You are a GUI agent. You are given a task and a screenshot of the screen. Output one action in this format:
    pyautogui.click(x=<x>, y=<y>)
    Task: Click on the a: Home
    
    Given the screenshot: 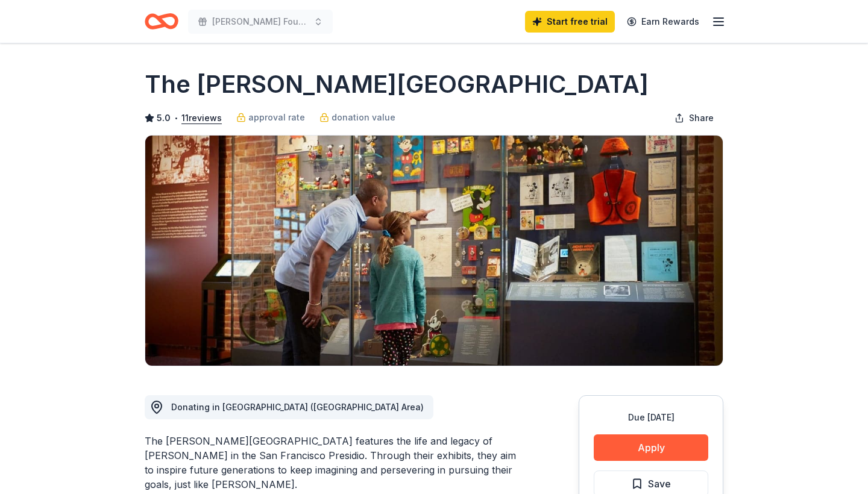 What is the action you would take?
    pyautogui.click(x=161, y=21)
    